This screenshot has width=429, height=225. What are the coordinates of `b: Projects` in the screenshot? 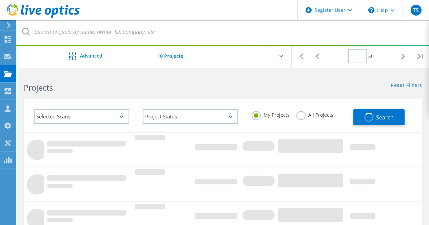 It's located at (38, 88).